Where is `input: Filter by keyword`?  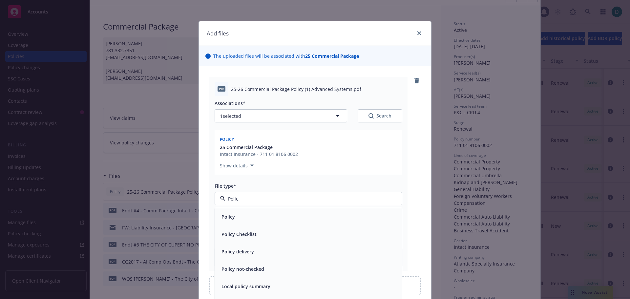 input: Filter by keyword is located at coordinates (307, 198).